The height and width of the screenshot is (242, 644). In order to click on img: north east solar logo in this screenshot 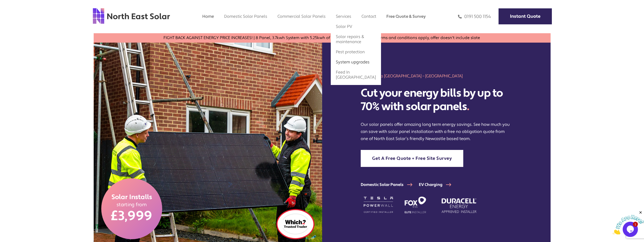, I will do `click(131, 16)`.